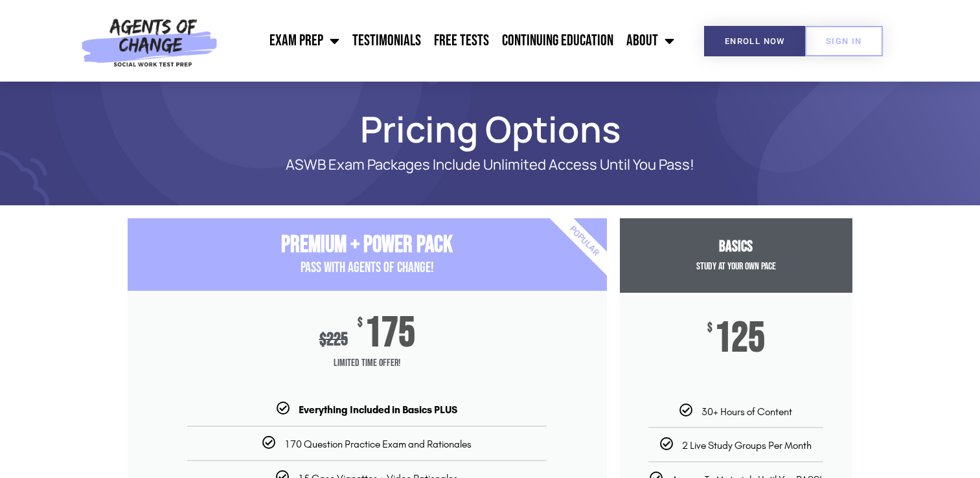 The image size is (980, 478). I want to click on span: Study at your Own Pace, so click(736, 266).